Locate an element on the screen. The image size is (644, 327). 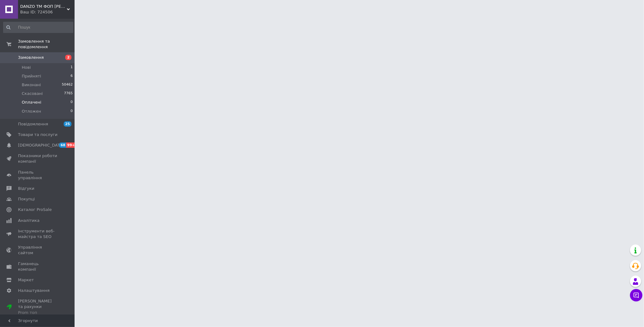
span: Скасовані is located at coordinates (32, 93).